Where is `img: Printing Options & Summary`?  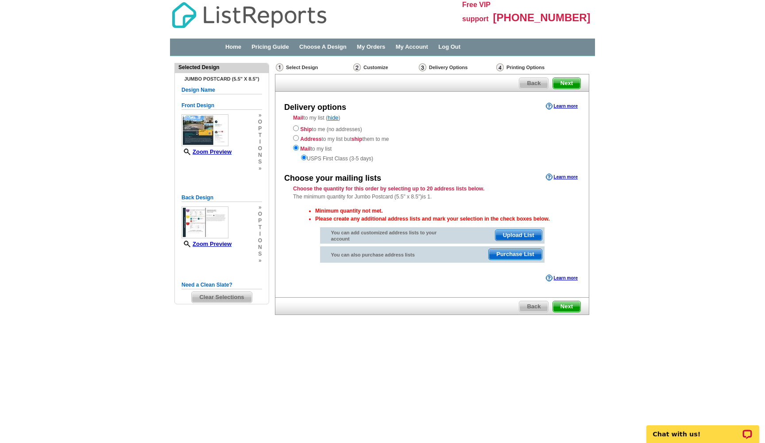 img: Printing Options & Summary is located at coordinates (500, 67).